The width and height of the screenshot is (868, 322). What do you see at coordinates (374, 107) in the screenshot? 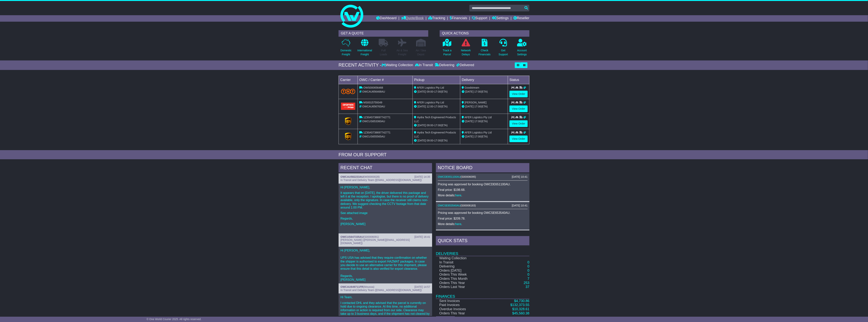
I see `span: OWCAU656763AU` at bounding box center [374, 107].